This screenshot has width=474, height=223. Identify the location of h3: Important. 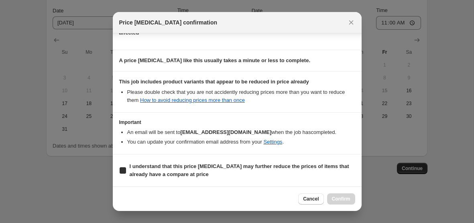
(237, 122).